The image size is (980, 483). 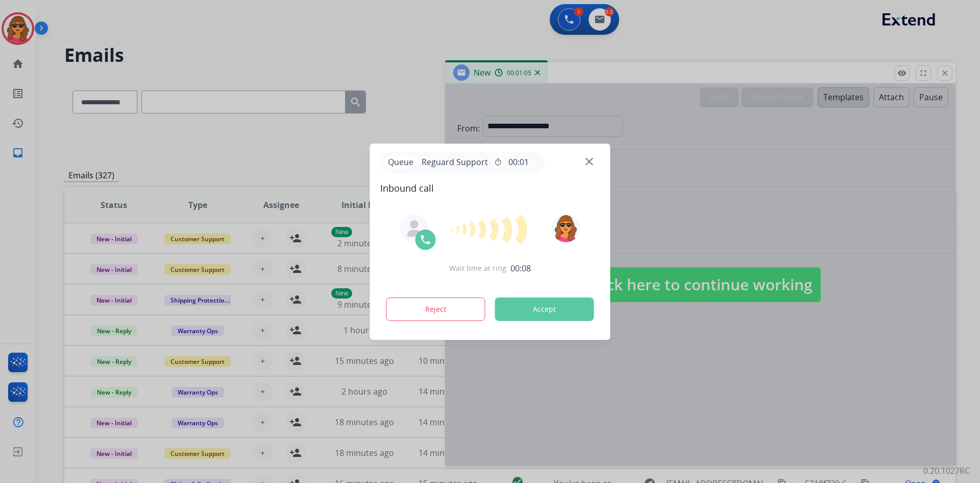 I want to click on span: Wait time at ring:, so click(x=479, y=268).